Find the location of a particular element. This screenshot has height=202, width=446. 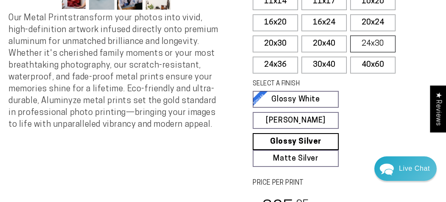

label: 40x60 is located at coordinates (372, 65).